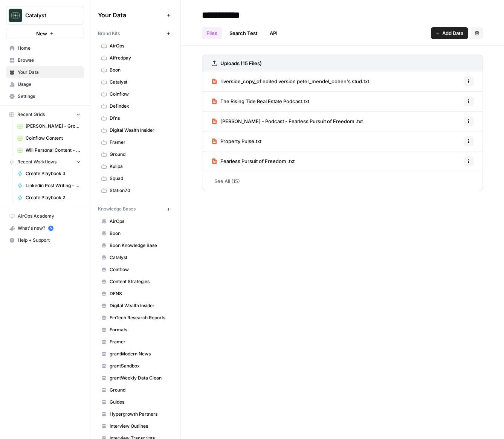  Describe the element at coordinates (135, 245) in the screenshot. I see `a: Boon Knowledge Base` at that location.